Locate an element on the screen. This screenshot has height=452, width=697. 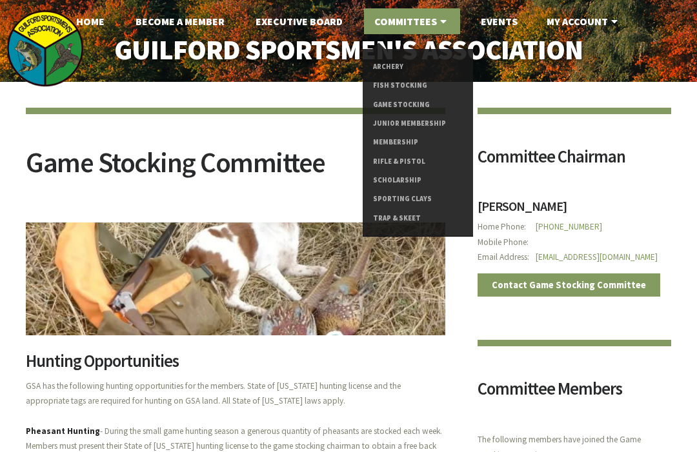
a: Events is located at coordinates (499, 21).